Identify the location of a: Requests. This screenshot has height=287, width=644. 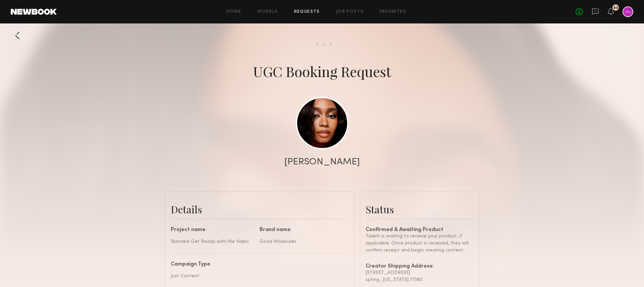
(307, 11).